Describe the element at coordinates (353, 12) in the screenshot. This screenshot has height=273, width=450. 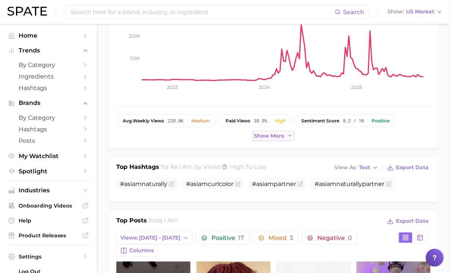
I see `span: Search` at that location.